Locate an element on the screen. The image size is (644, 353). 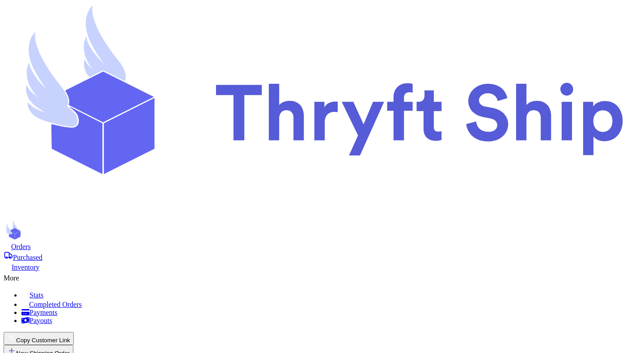
a: Stats is located at coordinates (331, 294).